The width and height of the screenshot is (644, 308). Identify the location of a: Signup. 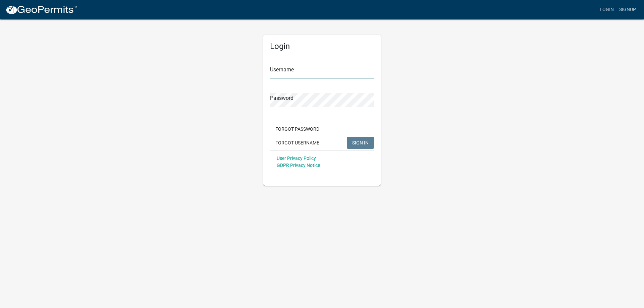
(627, 10).